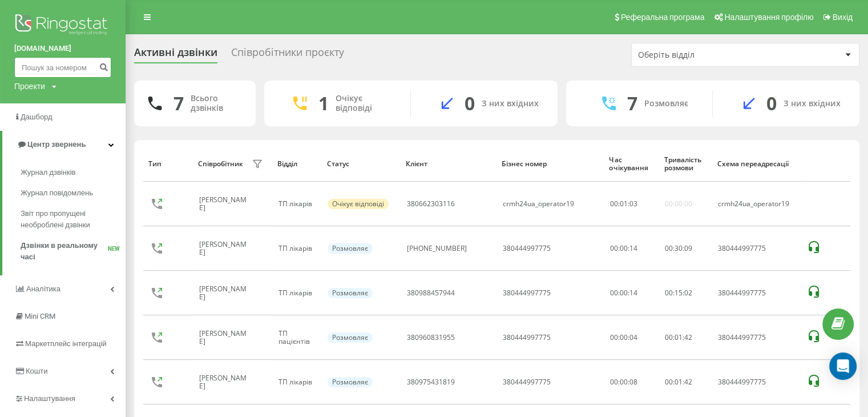  I want to click on img: Ringostat logo, so click(63, 26).